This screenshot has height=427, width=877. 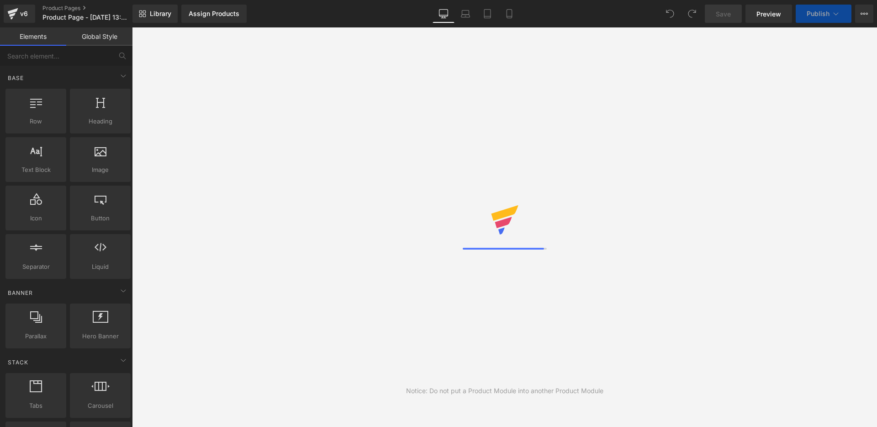 I want to click on span: Publish, so click(x=818, y=14).